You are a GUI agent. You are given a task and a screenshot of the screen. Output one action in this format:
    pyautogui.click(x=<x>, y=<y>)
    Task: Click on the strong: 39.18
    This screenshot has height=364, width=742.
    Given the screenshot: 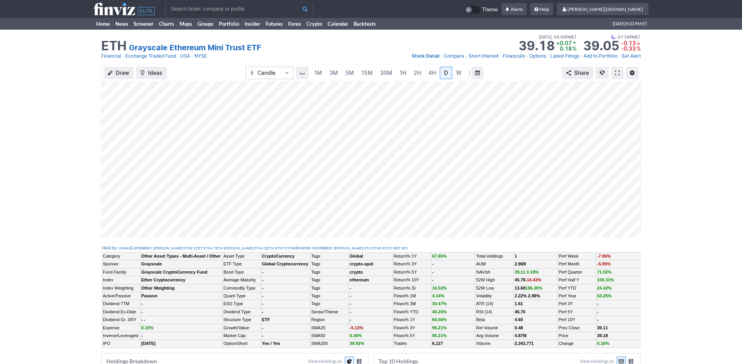 What is the action you would take?
    pyautogui.click(x=537, y=46)
    